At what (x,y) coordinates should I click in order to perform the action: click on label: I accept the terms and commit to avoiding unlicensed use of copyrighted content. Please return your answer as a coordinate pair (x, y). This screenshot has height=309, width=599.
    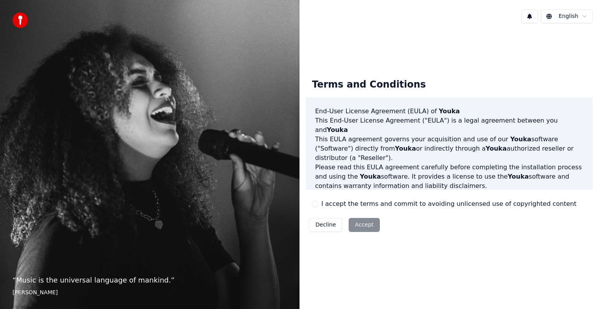
    Looking at the image, I should click on (449, 204).